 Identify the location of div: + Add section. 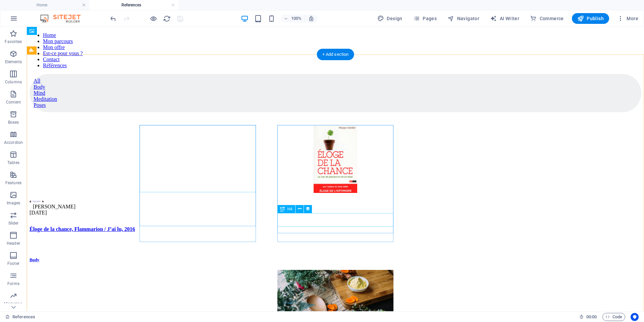
(335, 55).